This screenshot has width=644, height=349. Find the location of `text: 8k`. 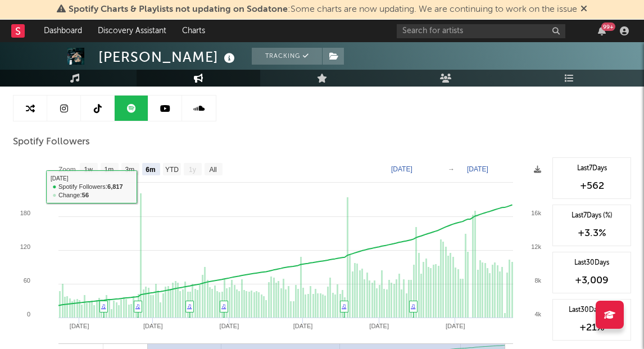

text: 8k is located at coordinates (538, 280).